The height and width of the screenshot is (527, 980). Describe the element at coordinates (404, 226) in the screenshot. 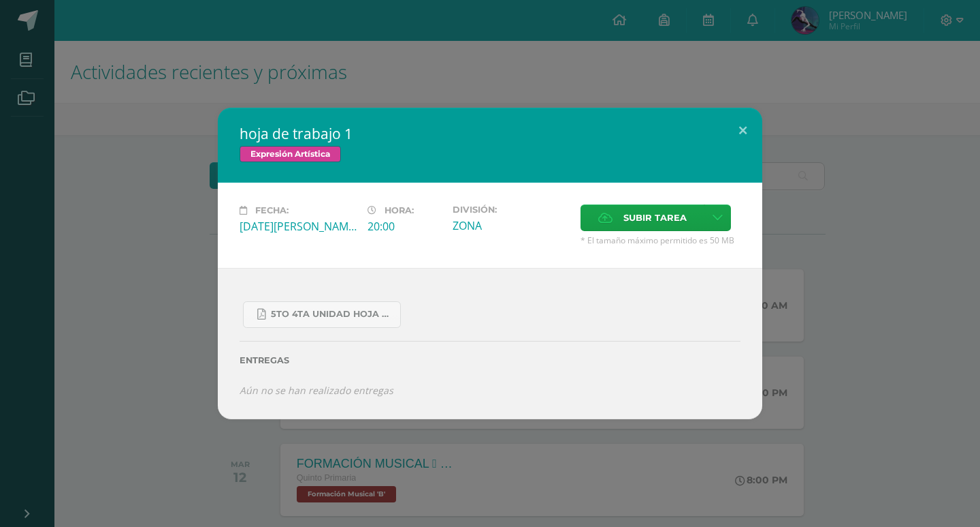

I see `div: 20:00` at that location.